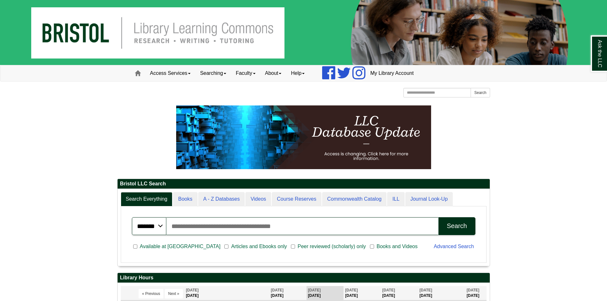 The height and width of the screenshot is (301, 607). Describe the element at coordinates (259, 247) in the screenshot. I see `span: Articles and Ebooks only` at that location.